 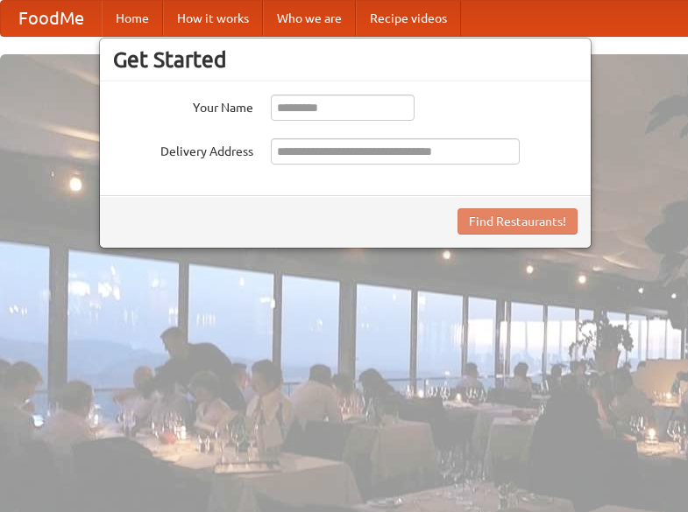 I want to click on h3: Get Started, so click(x=345, y=60).